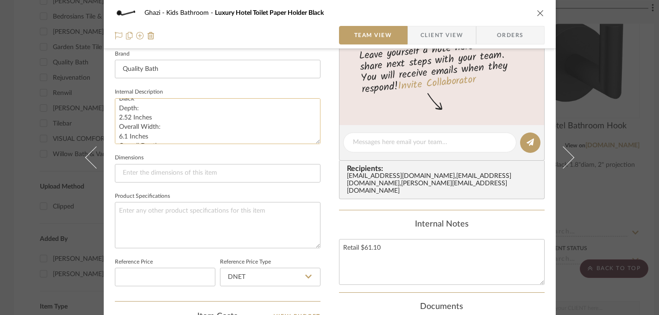 The width and height of the screenshot is (659, 315). I want to click on span: Client View, so click(442, 35).